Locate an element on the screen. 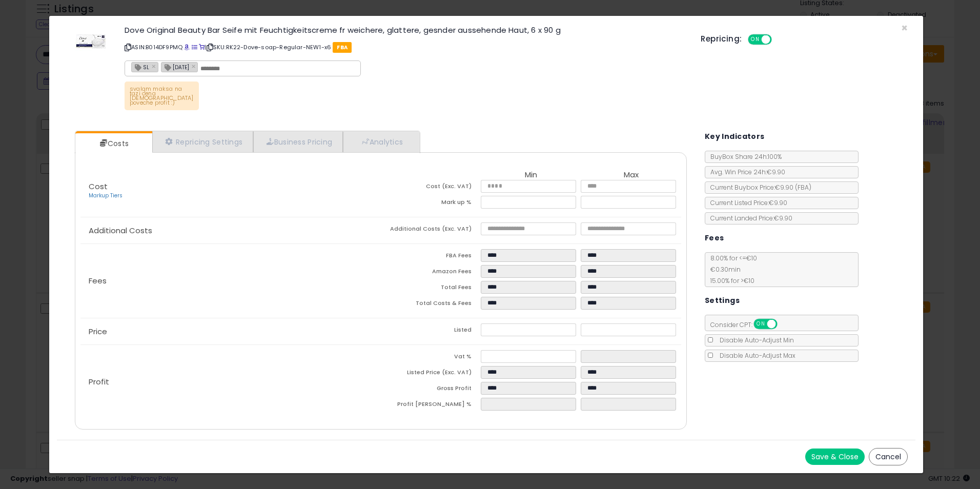 The height and width of the screenshot is (489, 980). td: Gross Profit is located at coordinates (430, 390).